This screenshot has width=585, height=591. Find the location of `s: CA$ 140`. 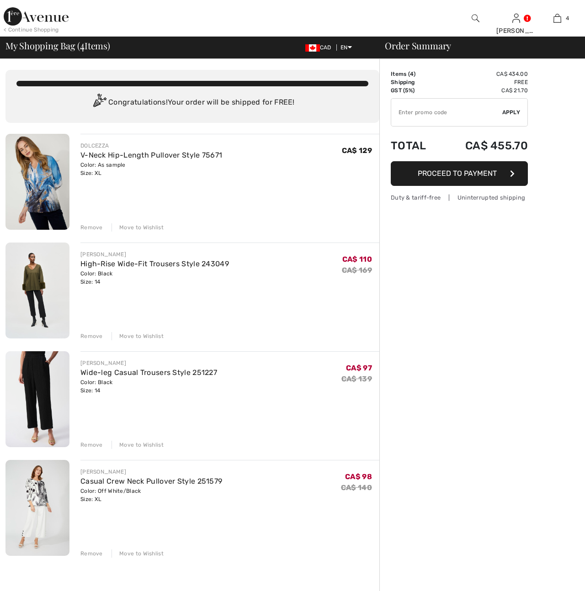

s: CA$ 140 is located at coordinates (356, 488).